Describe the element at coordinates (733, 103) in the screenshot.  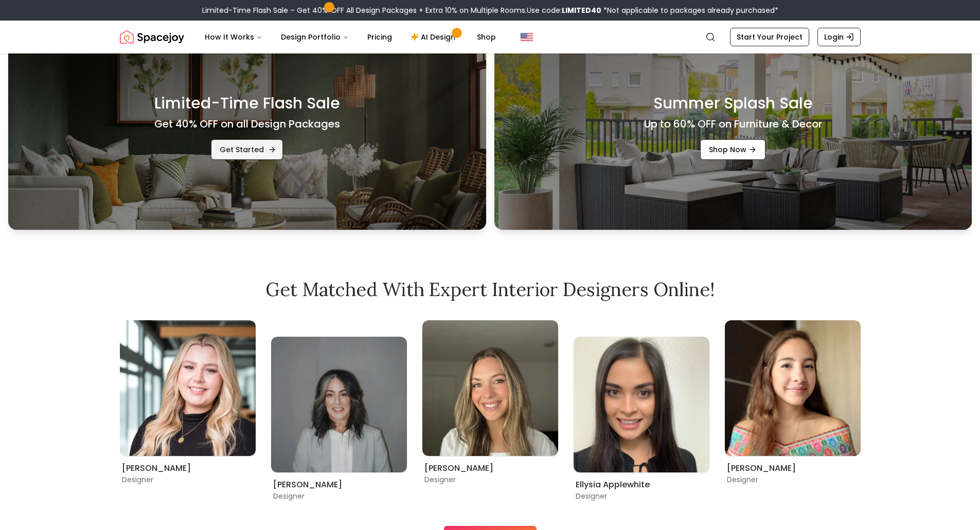
I see `h3: Summer Splash Sale` at that location.